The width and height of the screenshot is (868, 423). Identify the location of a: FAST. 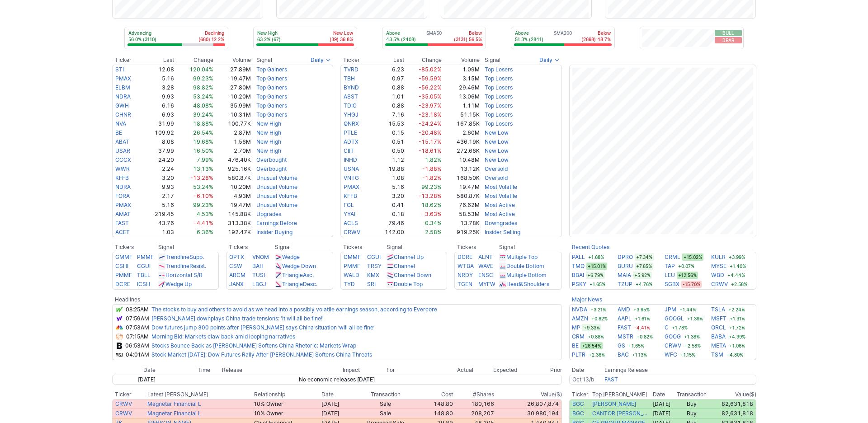
(122, 222).